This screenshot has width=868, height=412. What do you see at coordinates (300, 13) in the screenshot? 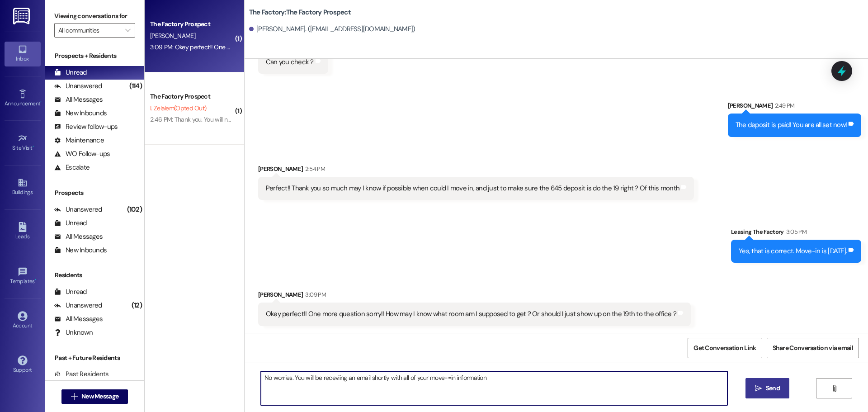
I see `b: The Factory: The Factory Prospect` at bounding box center [300, 13].